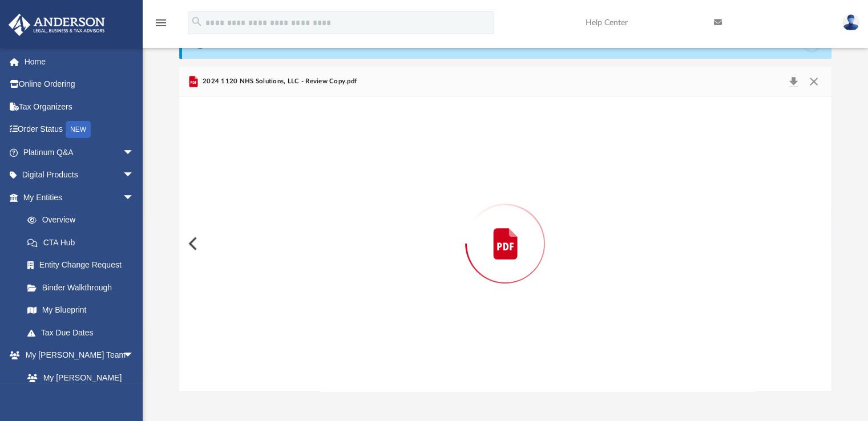 This screenshot has height=421, width=868. I want to click on a: Tax Organizers, so click(80, 107).